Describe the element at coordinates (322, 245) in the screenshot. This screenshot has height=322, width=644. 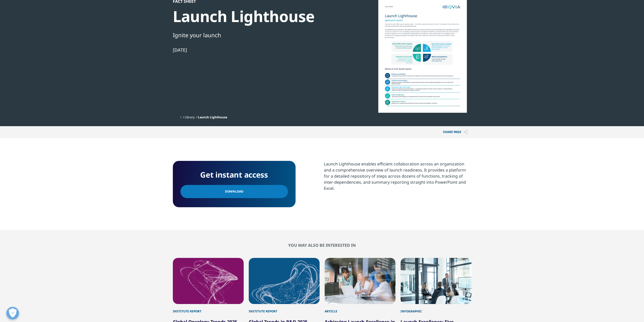
I see `h2: You may also be interested in` at that location.